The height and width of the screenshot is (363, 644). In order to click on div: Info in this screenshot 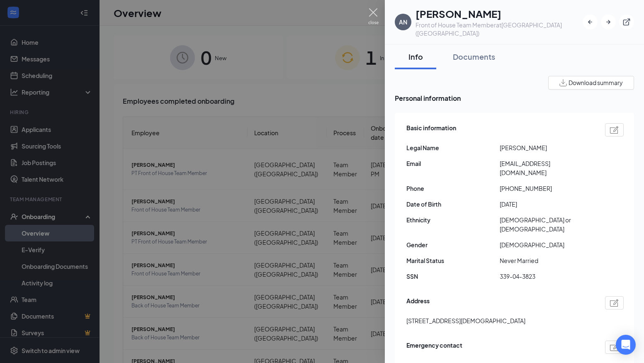, I will do `click(416, 56)`.